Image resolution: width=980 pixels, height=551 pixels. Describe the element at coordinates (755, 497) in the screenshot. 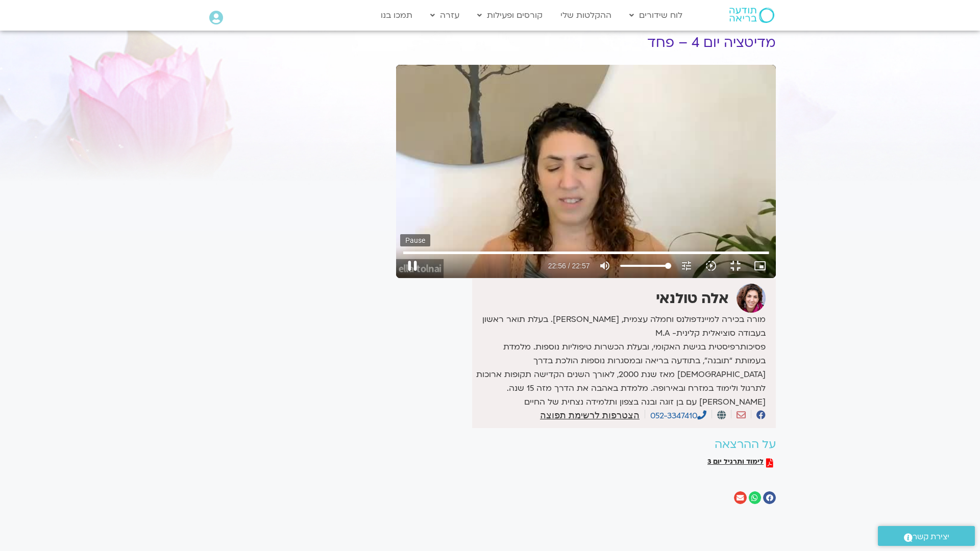

I see `div: שיתוף ב whatsapp` at that location.